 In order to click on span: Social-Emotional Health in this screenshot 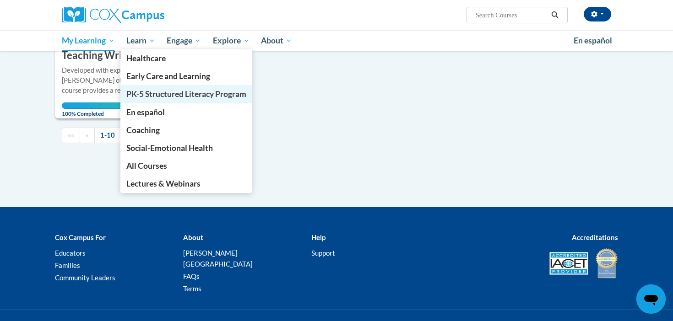, I will do `click(169, 148)`.